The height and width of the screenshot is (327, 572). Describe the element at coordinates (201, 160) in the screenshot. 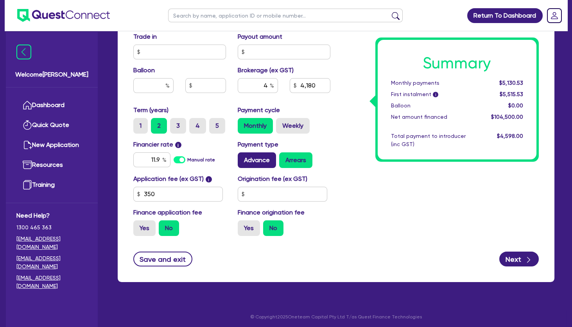

I see `label: Manual rate` at that location.